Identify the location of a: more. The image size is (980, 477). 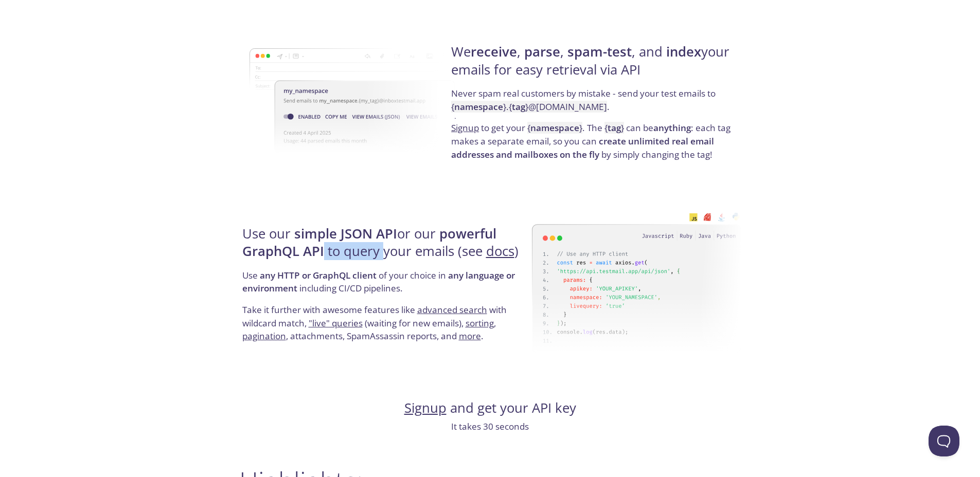
(470, 335).